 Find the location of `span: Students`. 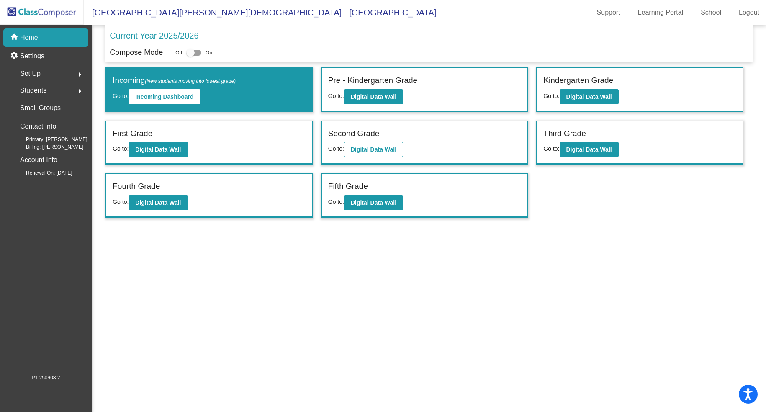

span: Students is located at coordinates (33, 90).